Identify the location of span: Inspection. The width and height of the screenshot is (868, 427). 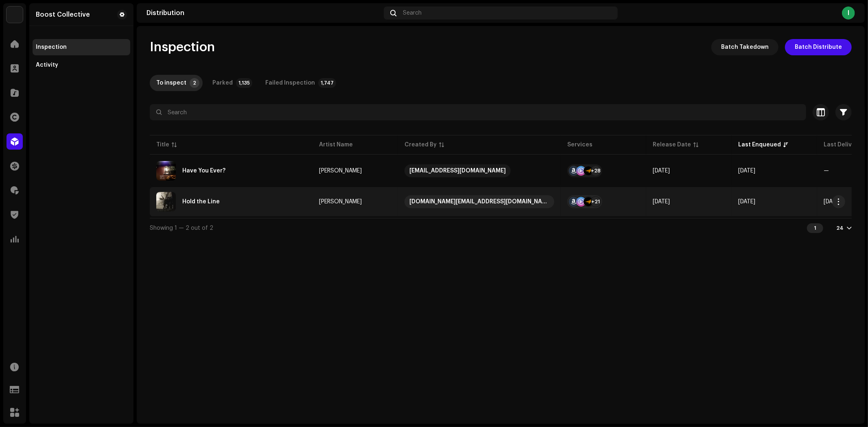
(183, 47).